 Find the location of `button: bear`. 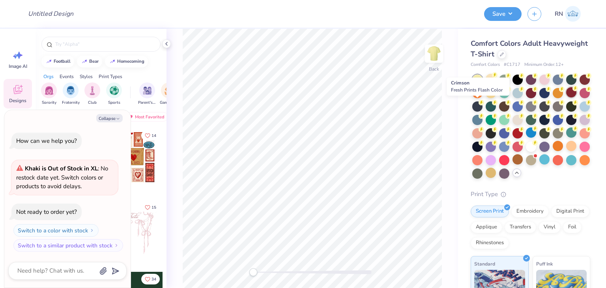

button: bear is located at coordinates (90, 62).